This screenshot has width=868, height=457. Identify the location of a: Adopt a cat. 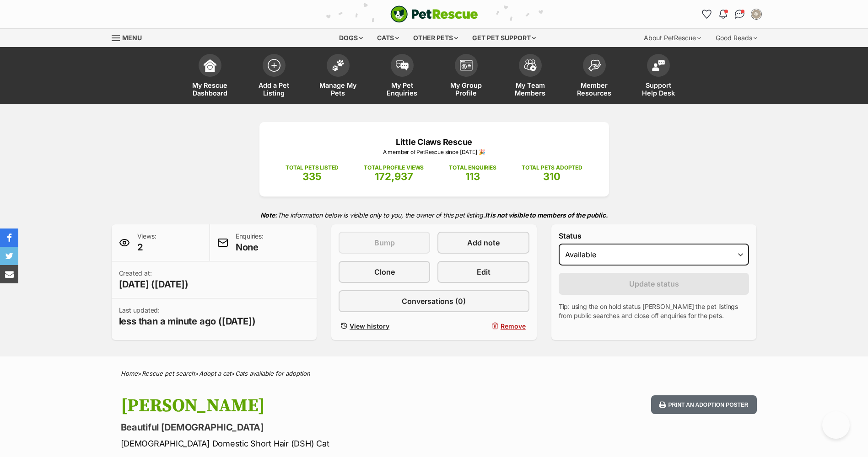
(215, 374).